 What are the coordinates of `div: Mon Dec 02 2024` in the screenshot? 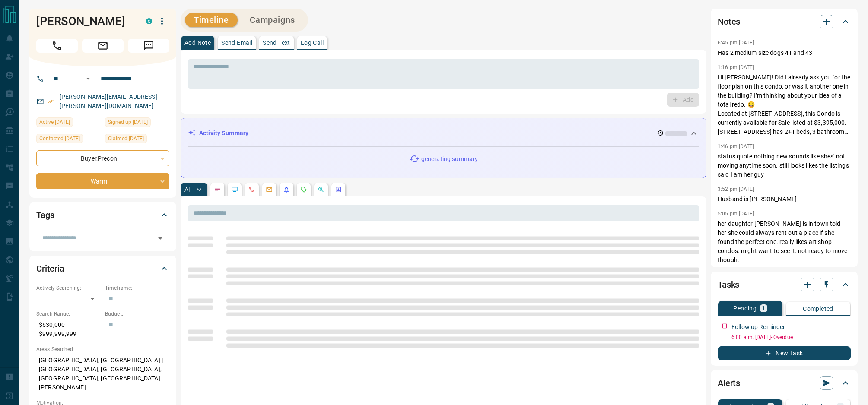 It's located at (68, 140).